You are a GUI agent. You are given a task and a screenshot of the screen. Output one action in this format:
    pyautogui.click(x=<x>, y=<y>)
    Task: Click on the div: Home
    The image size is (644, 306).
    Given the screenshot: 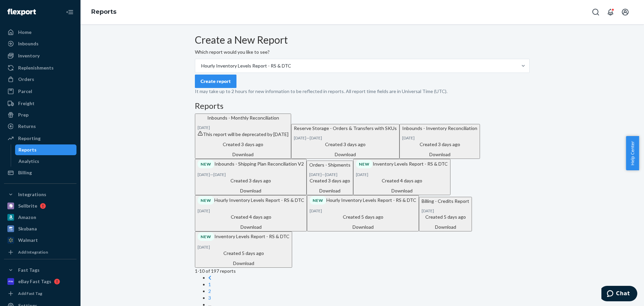 What is the action you would take?
    pyautogui.click(x=25, y=32)
    